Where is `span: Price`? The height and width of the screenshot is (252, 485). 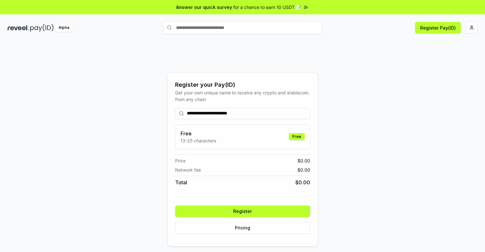
span: Price is located at coordinates (180, 161).